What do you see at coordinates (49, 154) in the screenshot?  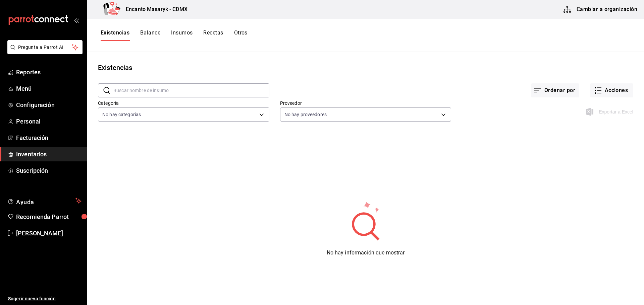 I see `span: Inventarios` at bounding box center [49, 154].